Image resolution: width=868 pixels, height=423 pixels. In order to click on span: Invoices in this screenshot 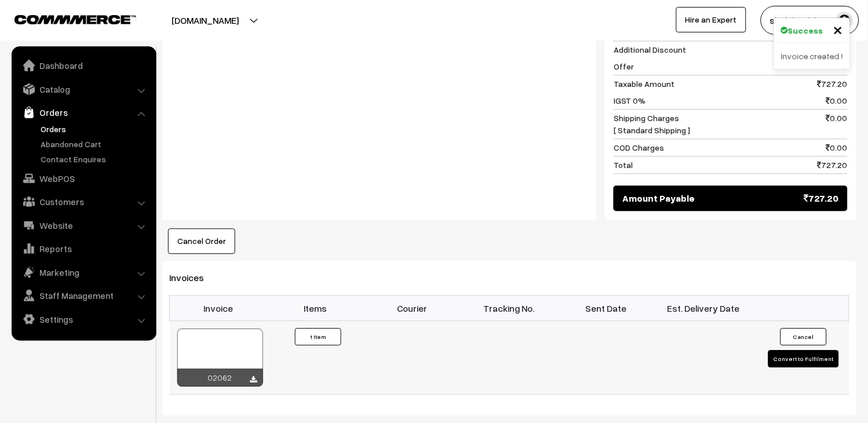, I will do `click(193, 277)`.